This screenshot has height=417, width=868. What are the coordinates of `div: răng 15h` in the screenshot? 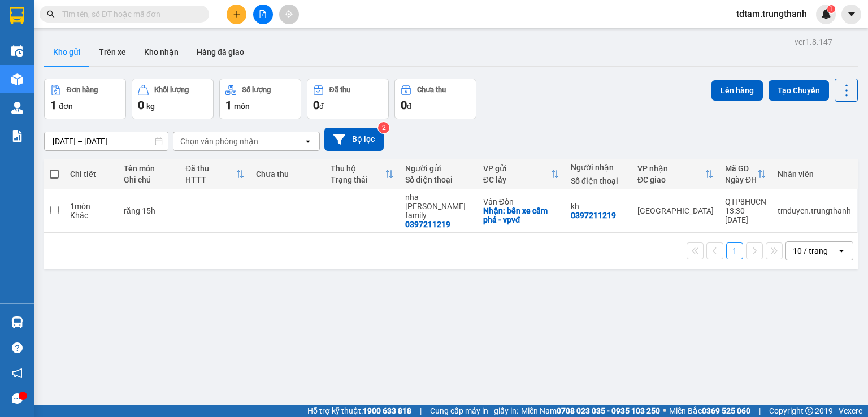 It's located at (148, 211).